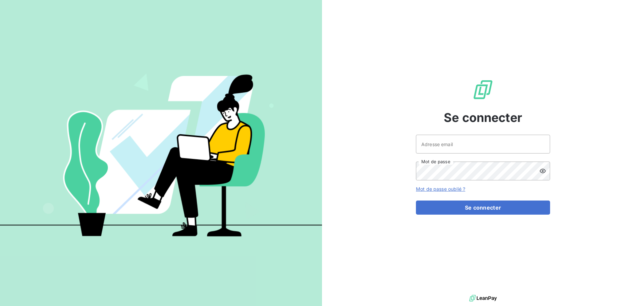 Image resolution: width=644 pixels, height=306 pixels. I want to click on a: Mot de passe oublié ?, so click(440, 189).